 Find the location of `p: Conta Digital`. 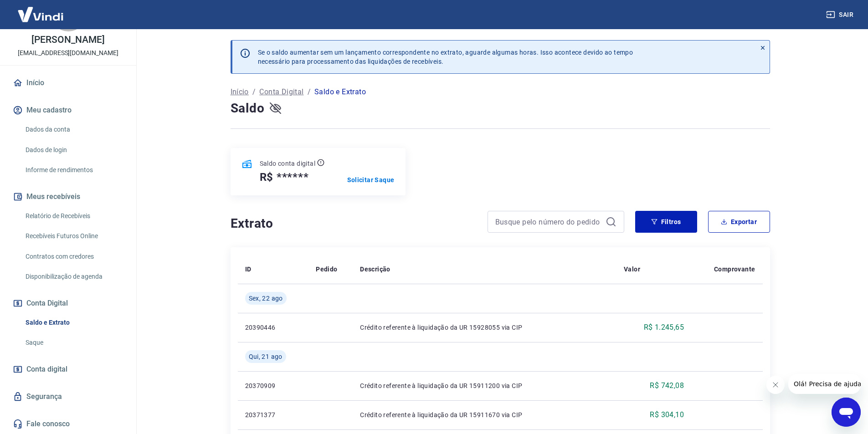

p: Conta Digital is located at coordinates (281, 92).